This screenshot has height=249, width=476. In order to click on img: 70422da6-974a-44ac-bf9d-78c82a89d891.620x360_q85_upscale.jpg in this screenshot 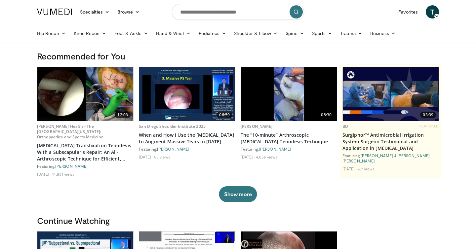, I will do `click(391, 94)`.